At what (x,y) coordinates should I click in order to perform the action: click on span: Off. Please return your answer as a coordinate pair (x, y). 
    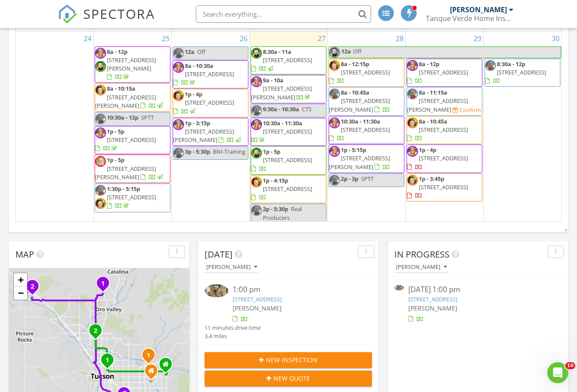
    Looking at the image, I should click on (357, 51).